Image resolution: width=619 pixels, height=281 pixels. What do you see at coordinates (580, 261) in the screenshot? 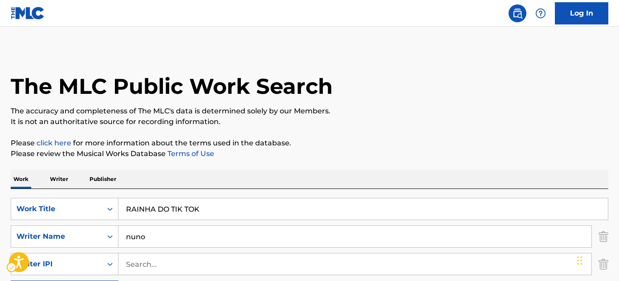
I see `div: Drag` at bounding box center [580, 261].